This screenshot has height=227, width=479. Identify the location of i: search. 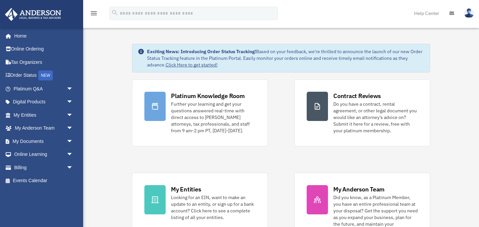
(115, 13).